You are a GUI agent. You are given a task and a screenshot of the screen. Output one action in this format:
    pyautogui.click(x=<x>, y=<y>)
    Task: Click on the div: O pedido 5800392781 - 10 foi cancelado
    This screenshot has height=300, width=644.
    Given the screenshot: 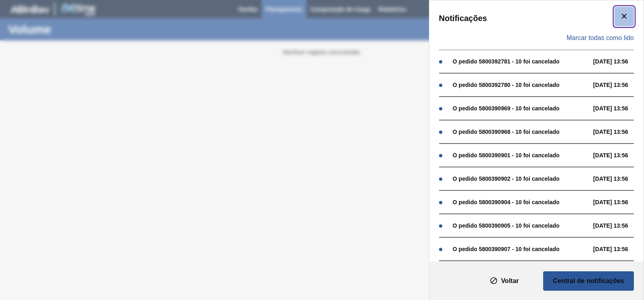 What is the action you would take?
    pyautogui.click(x=521, y=62)
    